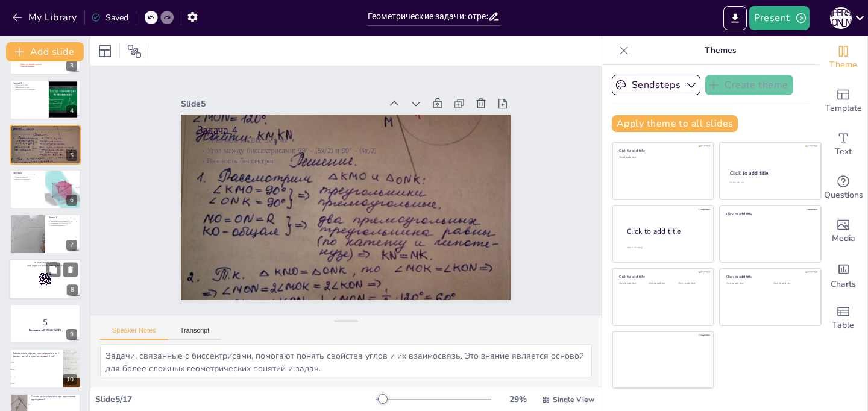 The height and width of the screenshot is (411, 868). I want to click on button: Duplicate Slide, so click(53, 270).